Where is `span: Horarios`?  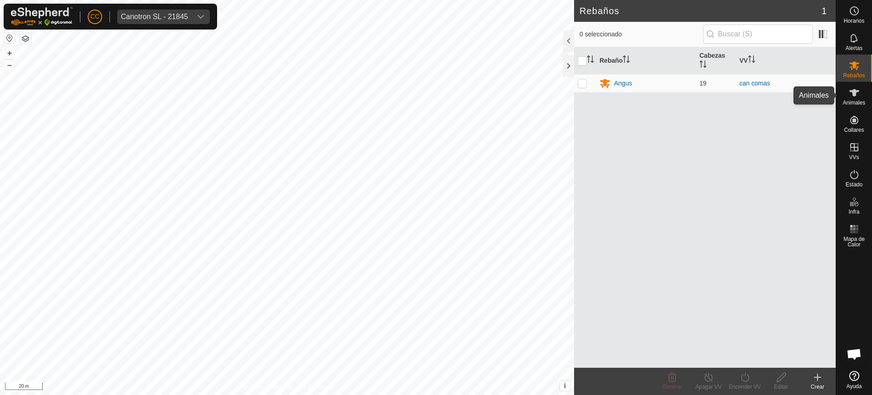 span: Horarios is located at coordinates (854, 21).